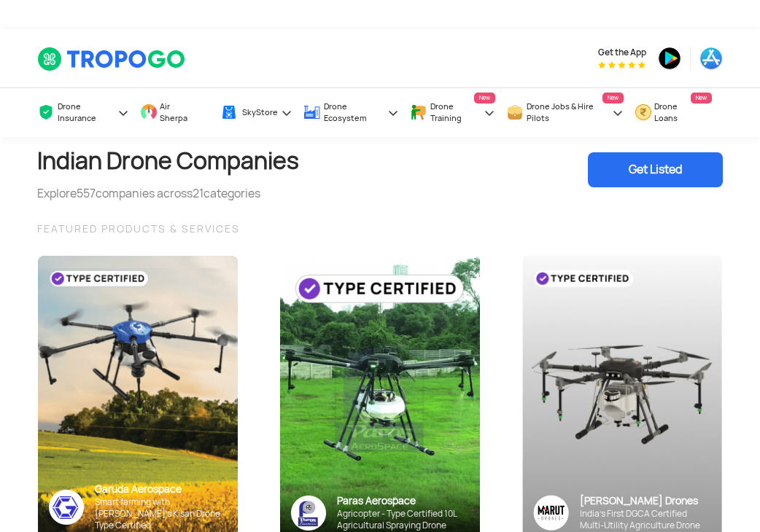  What do you see at coordinates (621, 65) in the screenshot?
I see `img: App Raking` at bounding box center [621, 65].